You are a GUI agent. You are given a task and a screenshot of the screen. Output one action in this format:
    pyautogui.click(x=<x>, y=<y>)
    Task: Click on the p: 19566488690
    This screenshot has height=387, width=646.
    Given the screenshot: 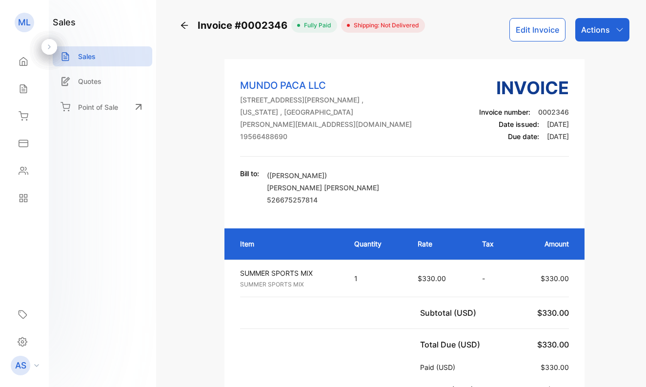 What is the action you would take?
    pyautogui.click(x=326, y=136)
    